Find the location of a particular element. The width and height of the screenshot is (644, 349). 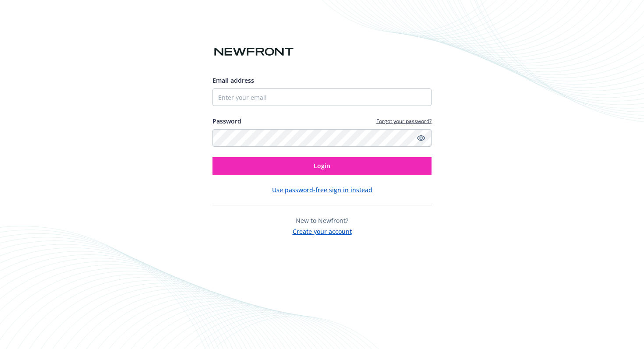

span: Login is located at coordinates (322, 165).